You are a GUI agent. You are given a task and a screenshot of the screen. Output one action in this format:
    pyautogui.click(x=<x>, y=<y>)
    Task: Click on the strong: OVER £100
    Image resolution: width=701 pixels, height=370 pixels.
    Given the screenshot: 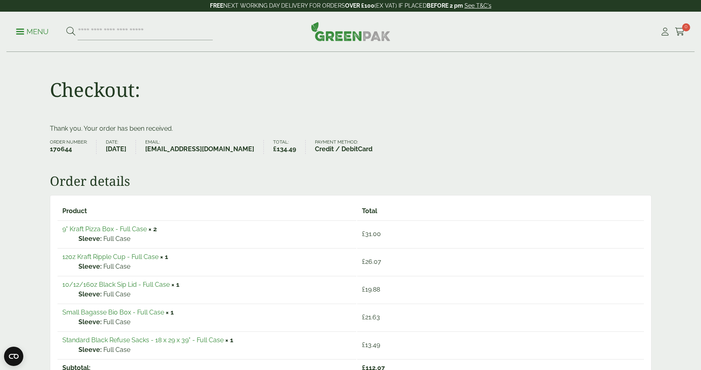 What is the action you would take?
    pyautogui.click(x=360, y=6)
    